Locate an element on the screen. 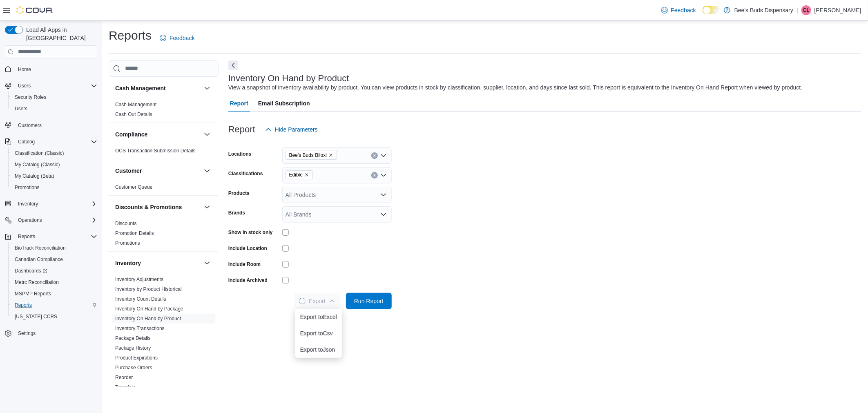  a: Inventory Count Details is located at coordinates (140, 299).